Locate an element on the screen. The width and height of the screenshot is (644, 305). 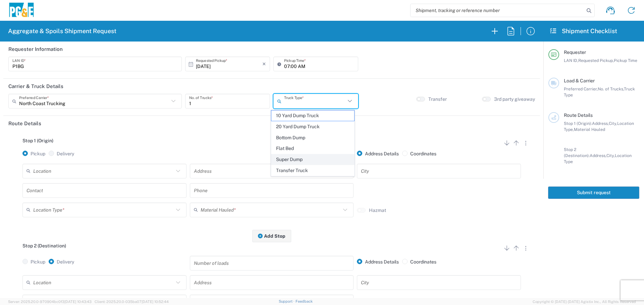
a: Support is located at coordinates (287, 301).